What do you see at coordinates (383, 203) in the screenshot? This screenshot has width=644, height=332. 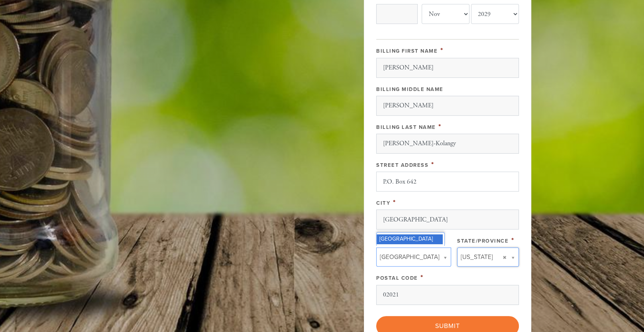 I see `label: City` at bounding box center [383, 203].